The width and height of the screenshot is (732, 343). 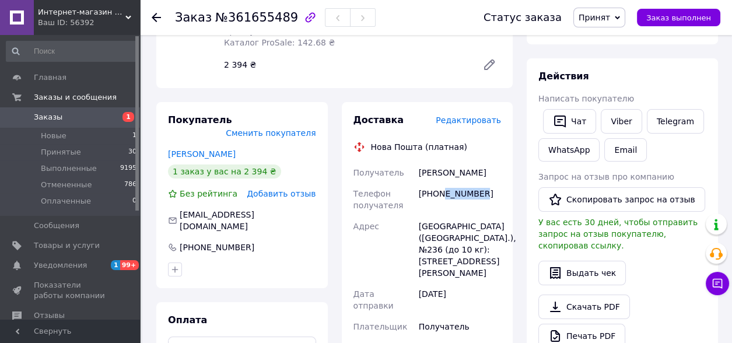 I want to click on span: 99+, so click(x=130, y=265).